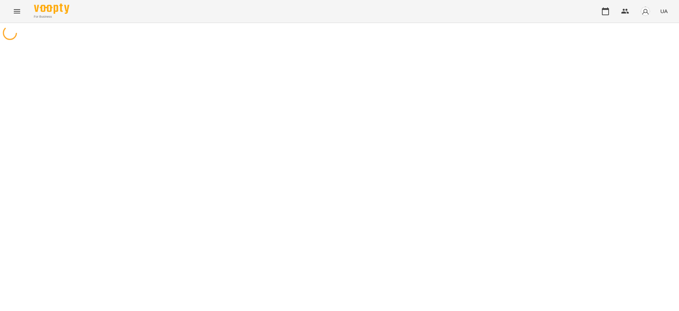 The height and width of the screenshot is (311, 679). I want to click on img: Voopty Logo, so click(52, 8).